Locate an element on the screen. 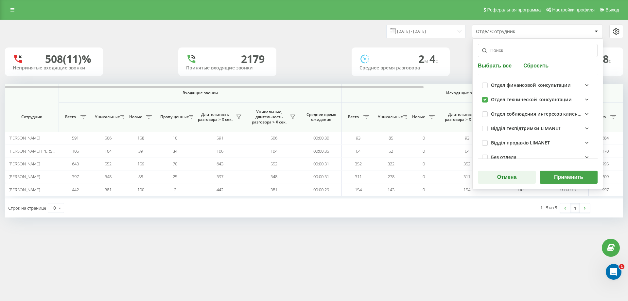 The image size is (628, 301). span: 1 is located at coordinates (622, 266).